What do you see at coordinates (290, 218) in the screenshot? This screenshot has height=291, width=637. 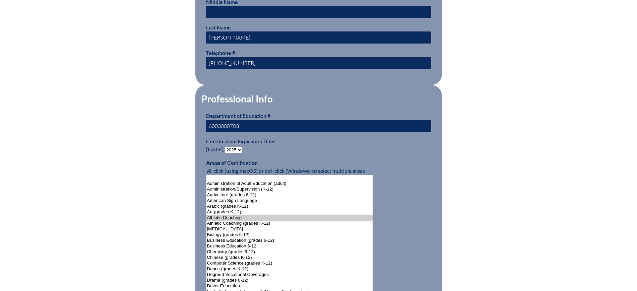 I see `option: Athletic Coaching` at bounding box center [290, 218].